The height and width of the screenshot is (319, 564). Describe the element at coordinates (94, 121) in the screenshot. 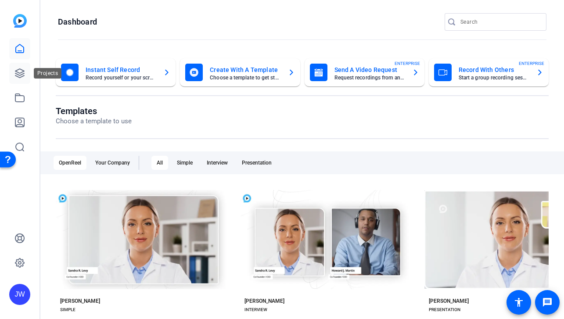

I see `p: Choose a template to use` at that location.